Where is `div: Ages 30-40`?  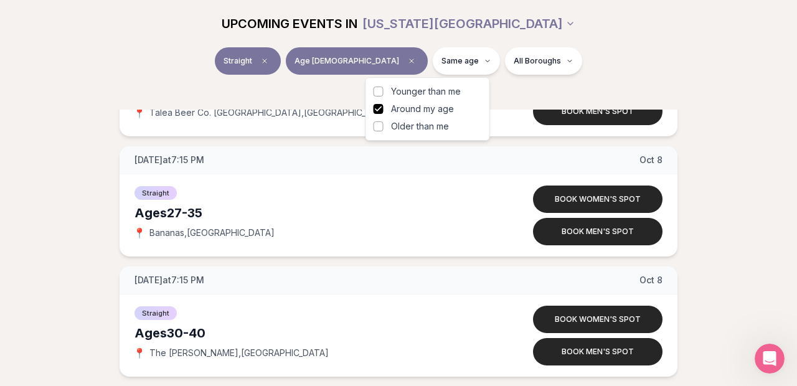
div: Ages 30-40 is located at coordinates (310, 333).